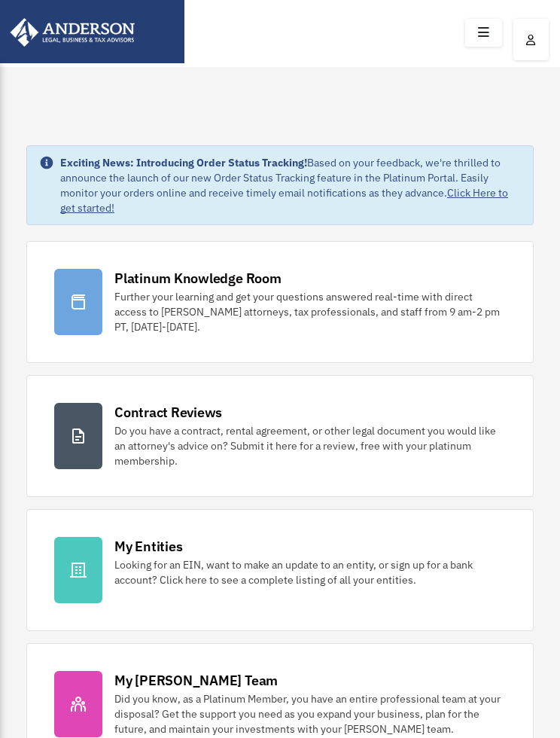 This screenshot has width=560, height=738. I want to click on div: Did you know, as a Platinum Member, you have an entire professional team at your disposal? Get th..., so click(310, 713).